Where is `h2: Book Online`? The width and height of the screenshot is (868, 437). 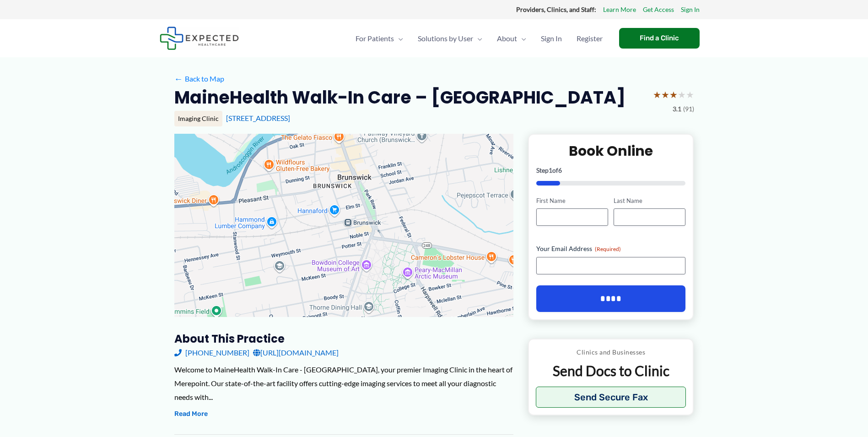 h2: Book Online is located at coordinates (611, 150).